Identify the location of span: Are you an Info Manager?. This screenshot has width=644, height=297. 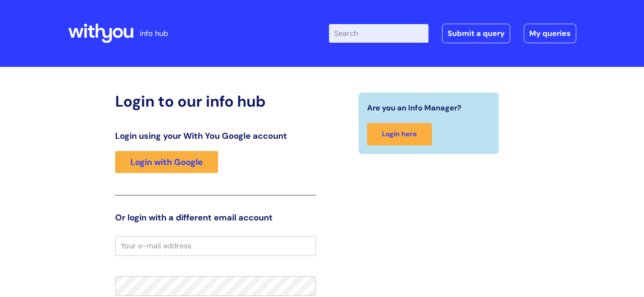
(414, 108).